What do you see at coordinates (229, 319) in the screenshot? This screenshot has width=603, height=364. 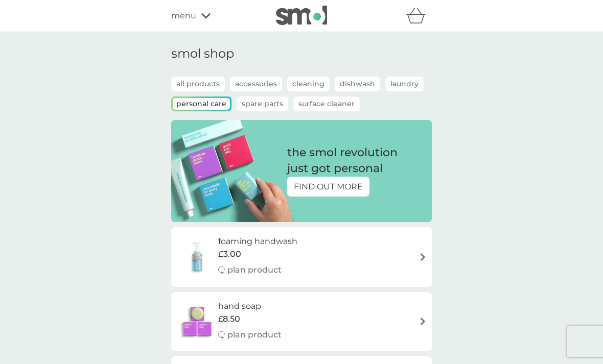 I see `span: £8.50` at bounding box center [229, 319].